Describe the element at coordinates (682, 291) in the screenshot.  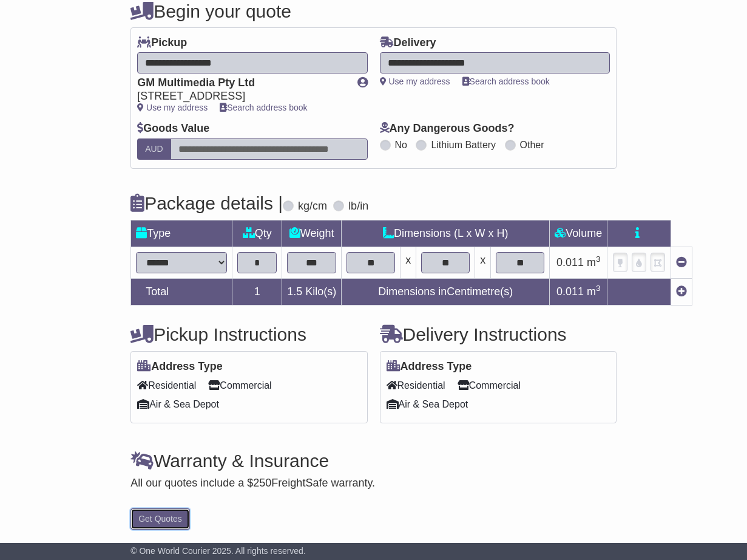
I see `a: Add new item` at that location.